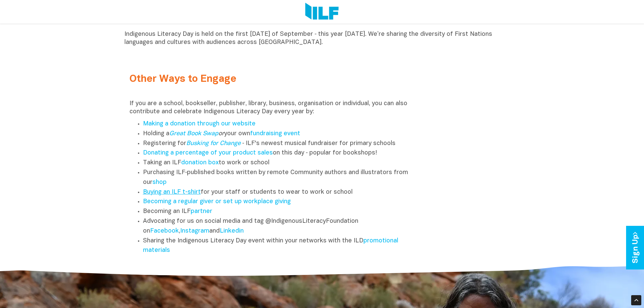 This screenshot has width=644, height=308. I want to click on li: for your staff or students to wear to work or school, so click(280, 192).